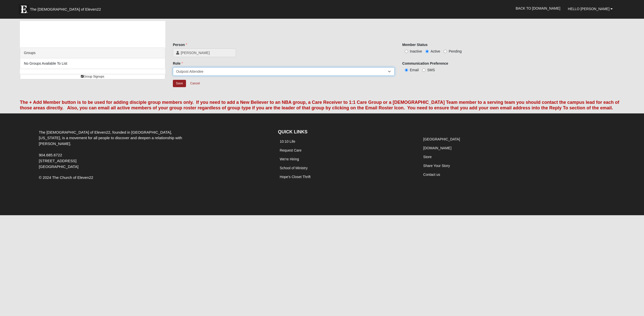 The height and width of the screenshot is (316, 644). What do you see at coordinates (345, 132) in the screenshot?
I see `h4: QUICK LINKS` at bounding box center [345, 132].